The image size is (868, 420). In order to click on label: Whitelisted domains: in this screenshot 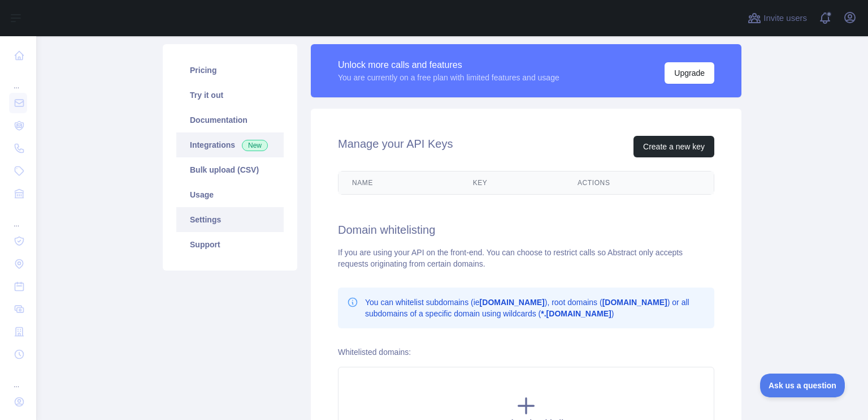, I will do `click(375, 352)`.